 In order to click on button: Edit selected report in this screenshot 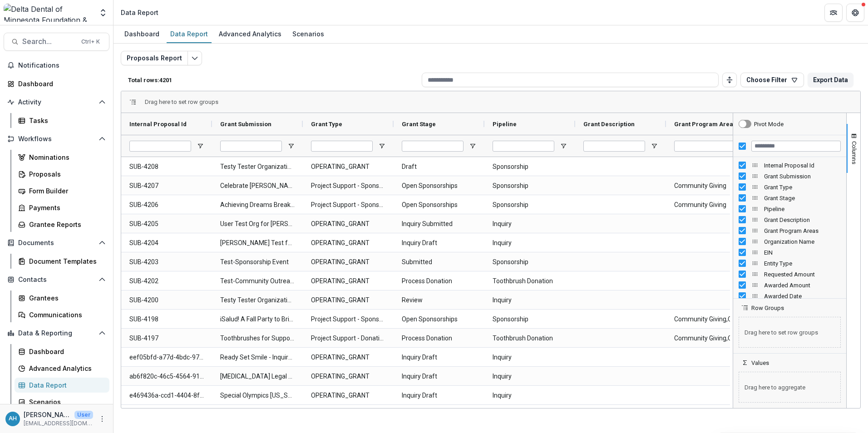, I will do `click(195, 58)`.